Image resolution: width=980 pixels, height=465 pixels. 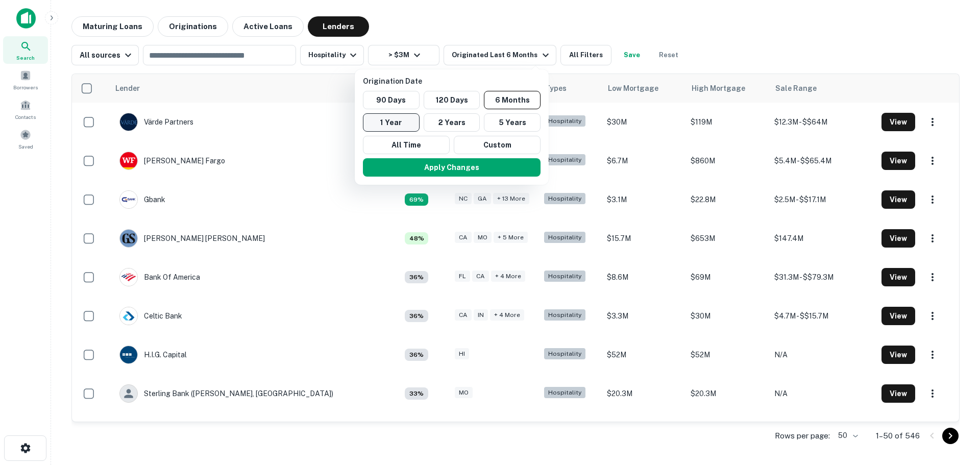 I want to click on button: All Time, so click(x=406, y=145).